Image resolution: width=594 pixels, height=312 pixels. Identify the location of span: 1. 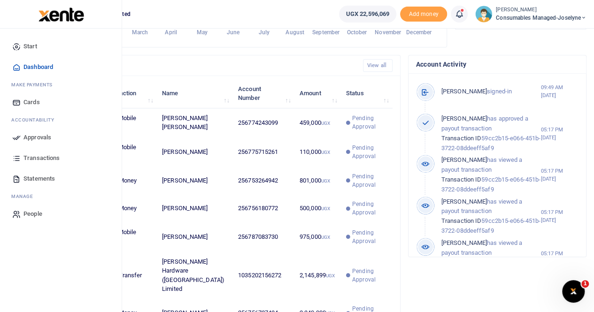
(585, 284).